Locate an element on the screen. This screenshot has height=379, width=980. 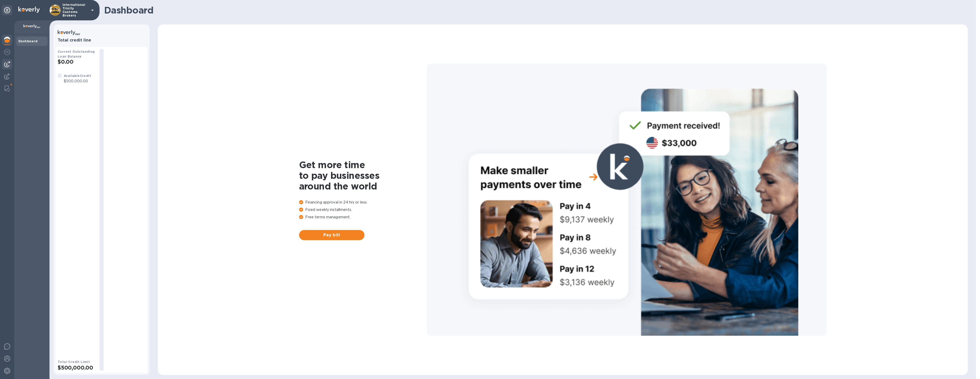
p: $500,000.00 is located at coordinates (77, 81).